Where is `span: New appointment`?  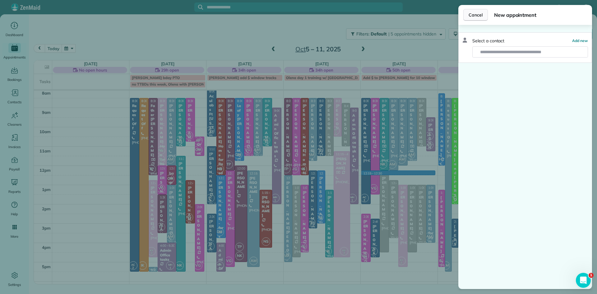 span: New appointment is located at coordinates (540, 15).